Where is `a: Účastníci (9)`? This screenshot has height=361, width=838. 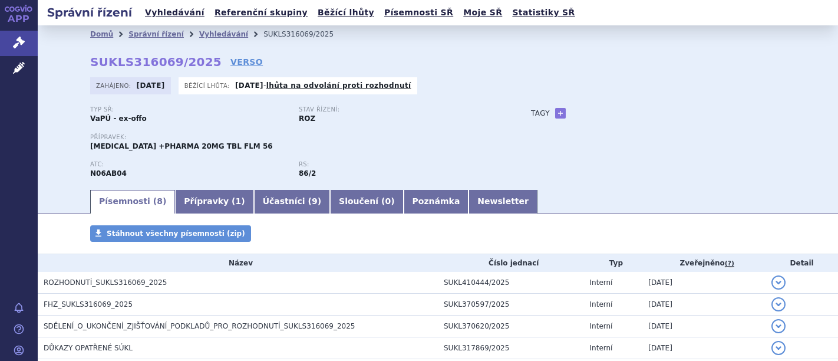 a: Účastníci (9) is located at coordinates (292, 202).